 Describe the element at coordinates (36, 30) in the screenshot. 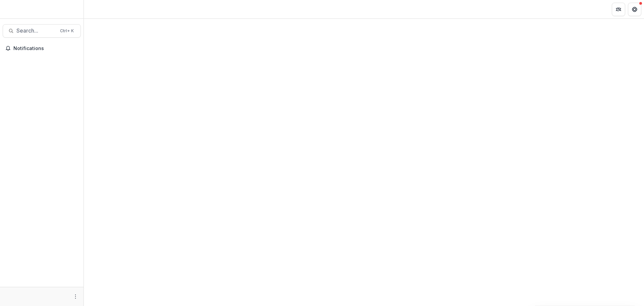

I see `span: Search...` at that location.